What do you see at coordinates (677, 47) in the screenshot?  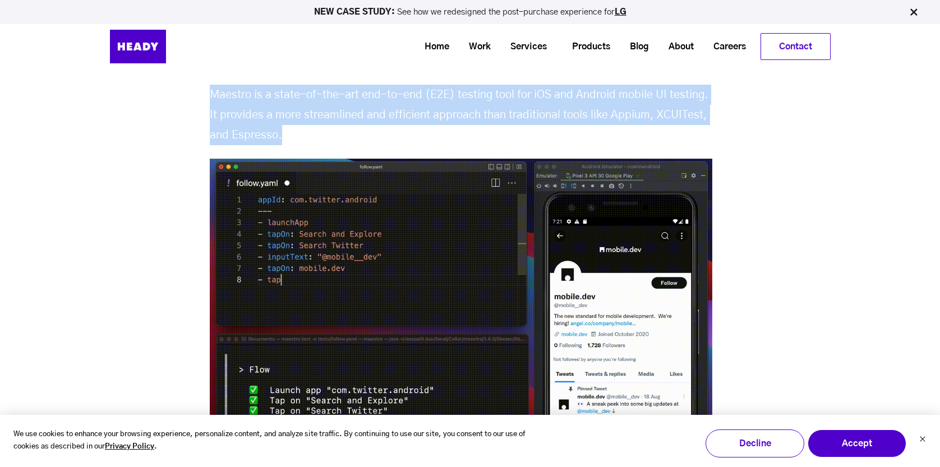 I see `a: About` at bounding box center [677, 47].